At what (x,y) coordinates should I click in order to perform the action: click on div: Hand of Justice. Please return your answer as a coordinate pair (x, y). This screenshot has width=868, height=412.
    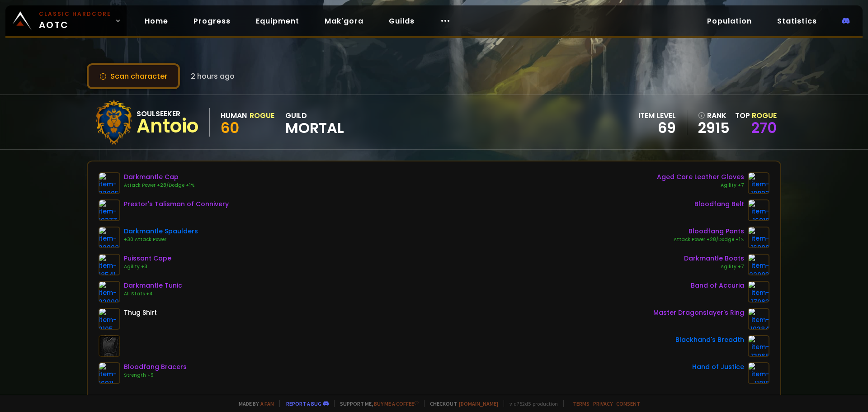
    Looking at the image, I should click on (718, 367).